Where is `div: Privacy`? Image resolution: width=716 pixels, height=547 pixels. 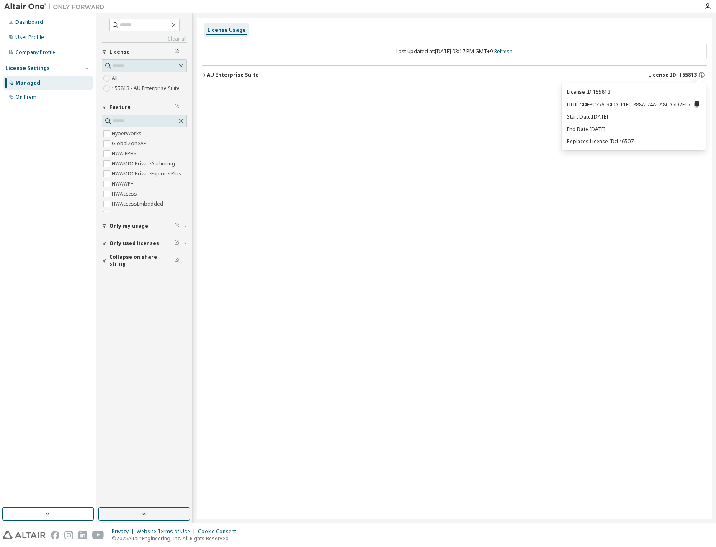
div: Privacy is located at coordinates (124, 532).